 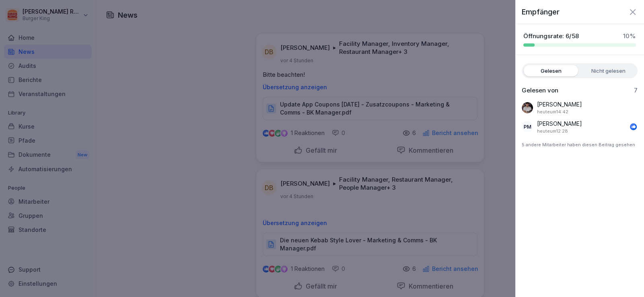 What do you see at coordinates (540, 12) in the screenshot?
I see `p: Empfänger` at bounding box center [540, 12].